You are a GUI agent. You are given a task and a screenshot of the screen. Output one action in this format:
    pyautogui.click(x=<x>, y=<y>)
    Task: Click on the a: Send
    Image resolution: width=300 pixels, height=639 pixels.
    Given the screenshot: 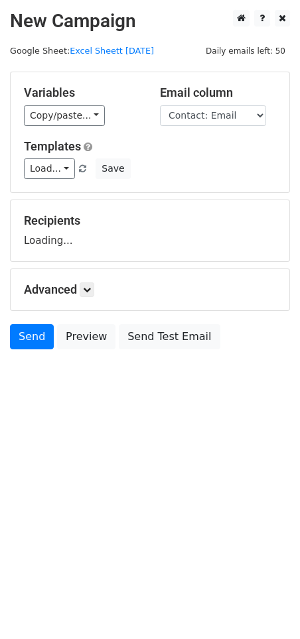 What is the action you would take?
    pyautogui.click(x=32, y=337)
    